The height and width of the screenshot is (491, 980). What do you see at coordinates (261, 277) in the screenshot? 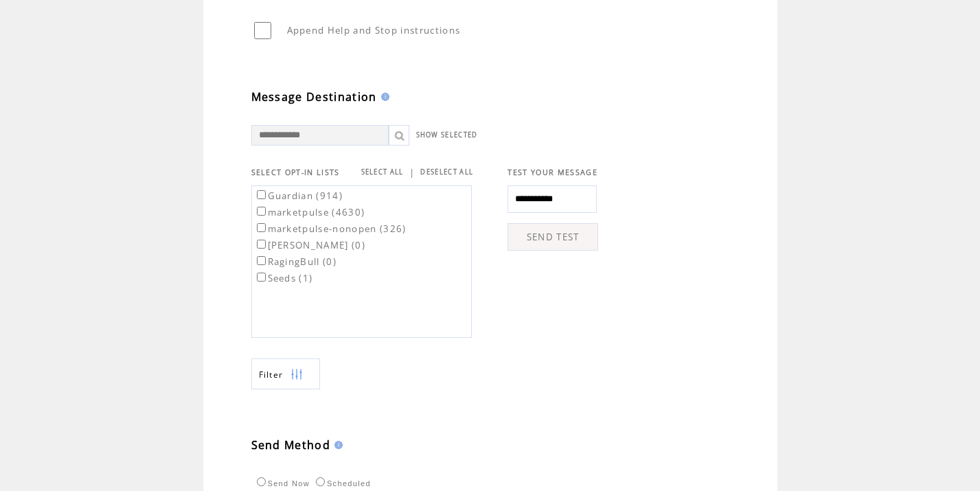
I see `input: Seeds (1)` at bounding box center [261, 277].